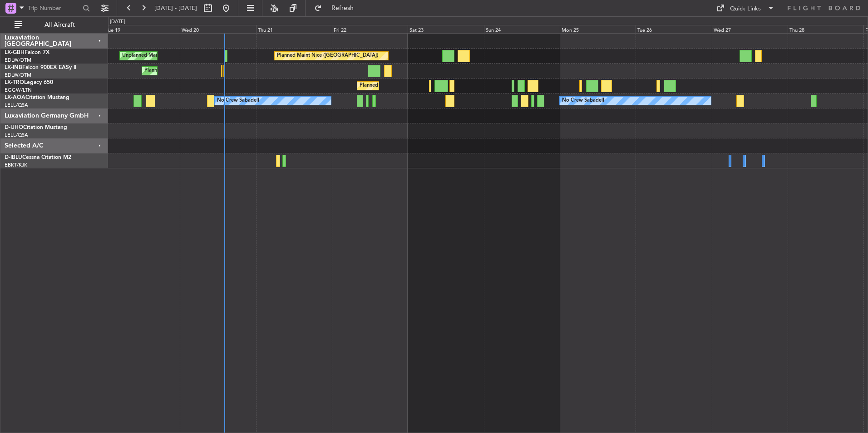  I want to click on div: Tue 19, so click(142, 29).